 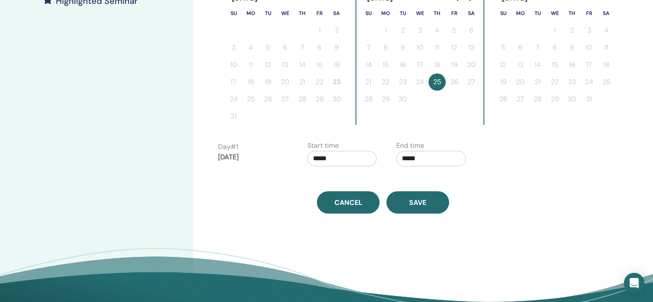 What do you see at coordinates (348, 202) in the screenshot?
I see `span: Cancel` at bounding box center [348, 202].